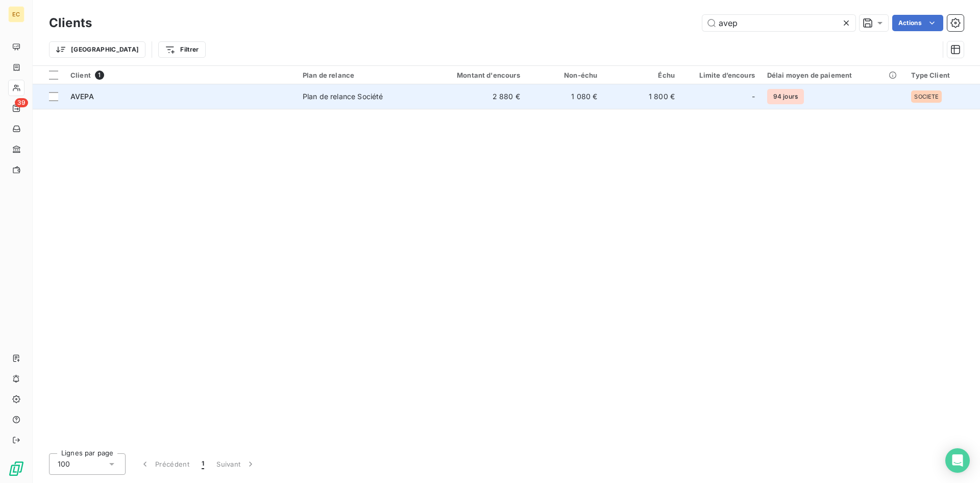 The height and width of the screenshot is (483, 980). What do you see at coordinates (342, 97) in the screenshot?
I see `div: Plan de relance Société` at bounding box center [342, 97].